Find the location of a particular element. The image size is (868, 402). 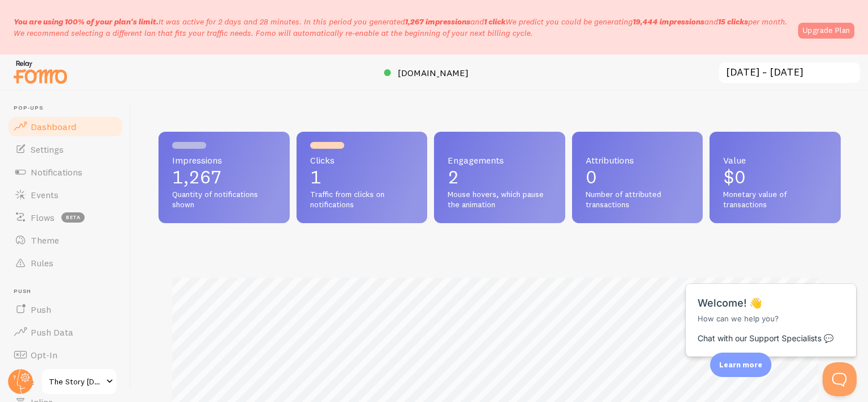

span: beta is located at coordinates (73, 217).